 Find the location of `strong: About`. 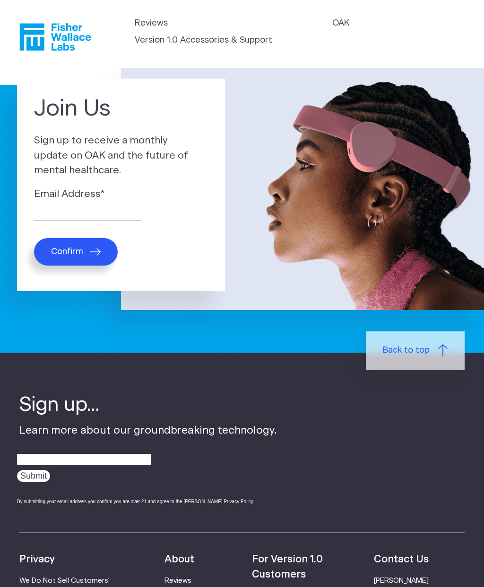

strong: About is located at coordinates (179, 559).